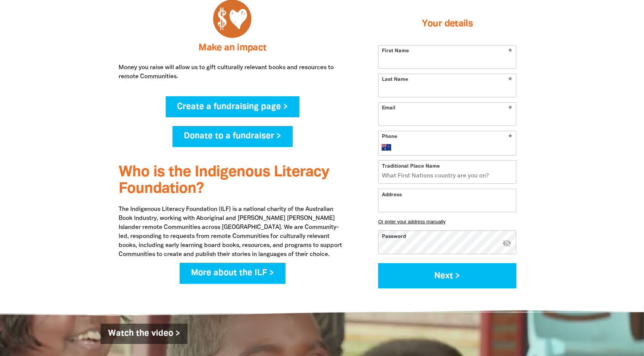 The height and width of the screenshot is (356, 644). What do you see at coordinates (233, 48) in the screenshot?
I see `span: Make an impact` at bounding box center [233, 48].